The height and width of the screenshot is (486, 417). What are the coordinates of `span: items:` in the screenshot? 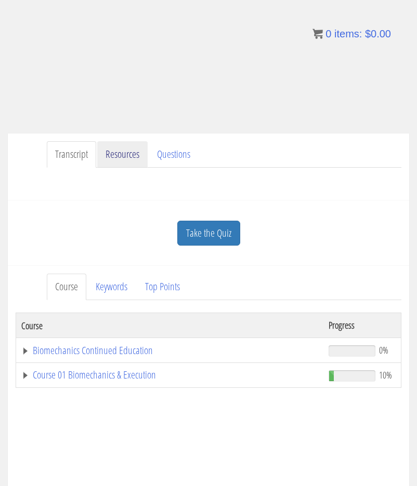 It's located at (348, 34).